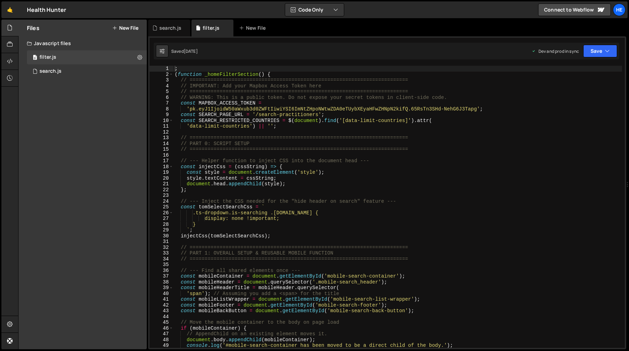 The image size is (629, 351). What do you see at coordinates (161, 322) in the screenshot?
I see `div: 45` at bounding box center [161, 322].